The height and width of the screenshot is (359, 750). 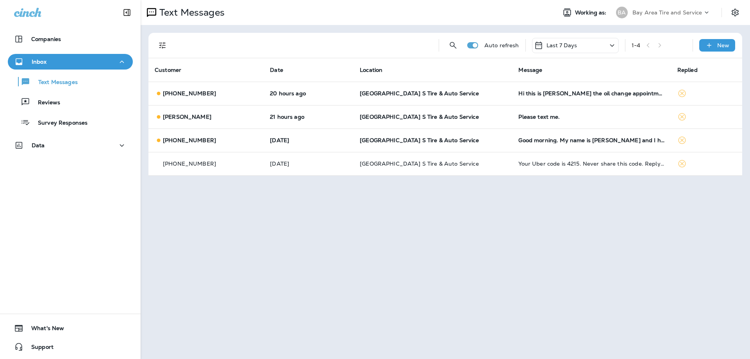 I want to click on div: Please text me., so click(x=591, y=117).